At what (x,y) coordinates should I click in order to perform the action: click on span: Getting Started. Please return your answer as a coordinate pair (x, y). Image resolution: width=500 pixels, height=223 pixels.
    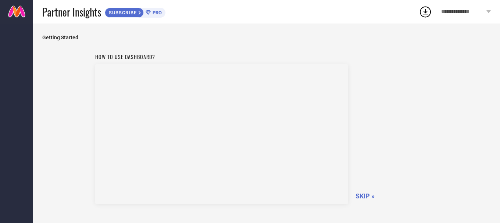
    Looking at the image, I should click on (266, 37).